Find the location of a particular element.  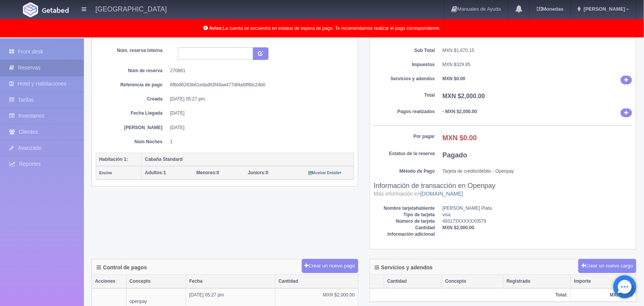

strong: Juniors: is located at coordinates (257, 173).